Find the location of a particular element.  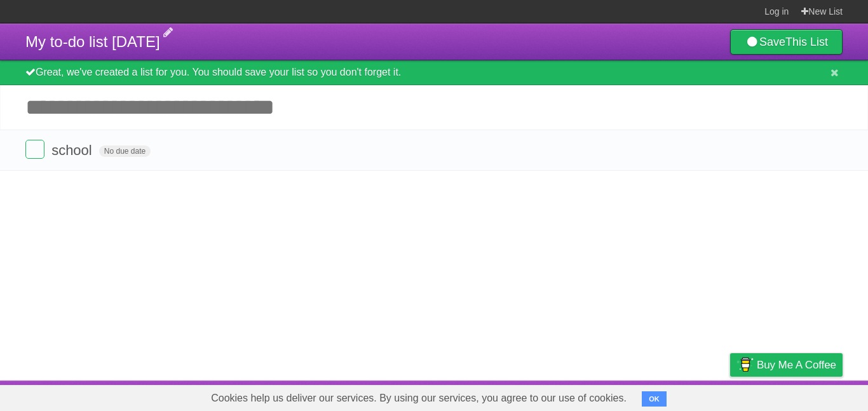

a: Buy me a coffee is located at coordinates (786, 365).